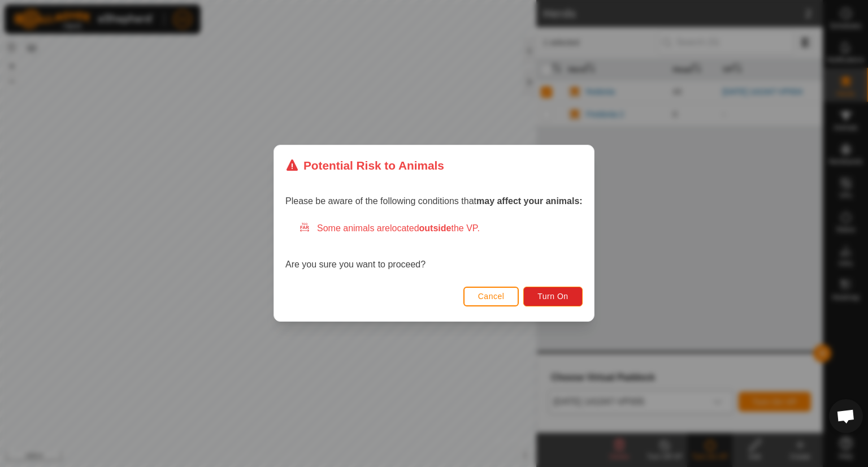  Describe the element at coordinates (491, 297) in the screenshot. I see `span: Cancel` at that location.